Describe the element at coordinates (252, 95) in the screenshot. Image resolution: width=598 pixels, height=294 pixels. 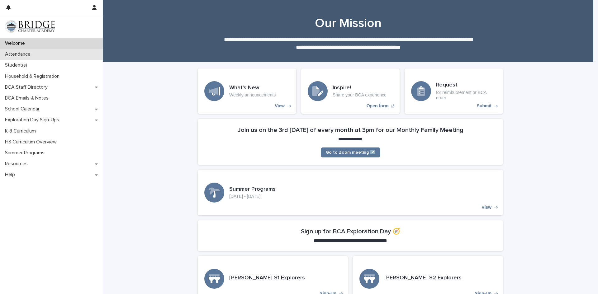
I see `p: Weekly announcements` at that location.